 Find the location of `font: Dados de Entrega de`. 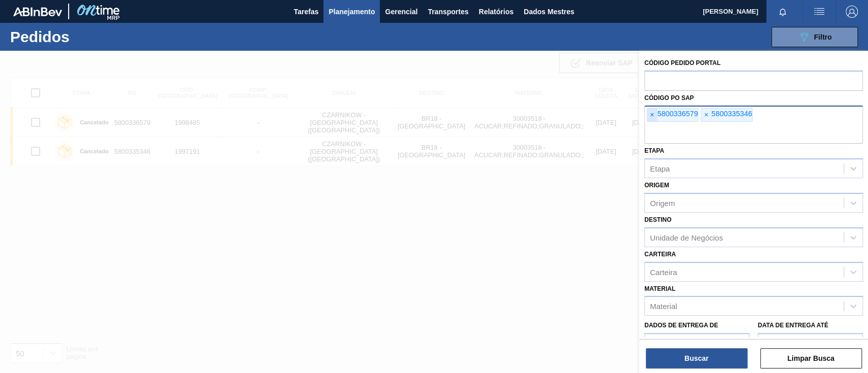

font: Dados de Entrega de is located at coordinates (681, 326).